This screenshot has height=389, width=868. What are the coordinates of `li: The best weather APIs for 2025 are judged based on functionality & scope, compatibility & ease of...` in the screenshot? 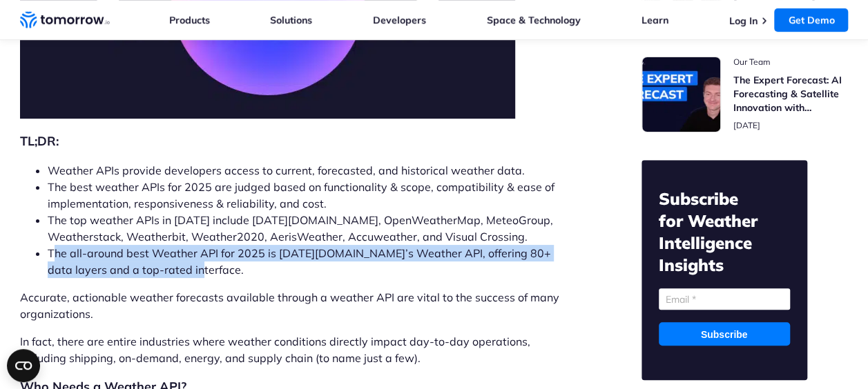 It's located at (308, 195).